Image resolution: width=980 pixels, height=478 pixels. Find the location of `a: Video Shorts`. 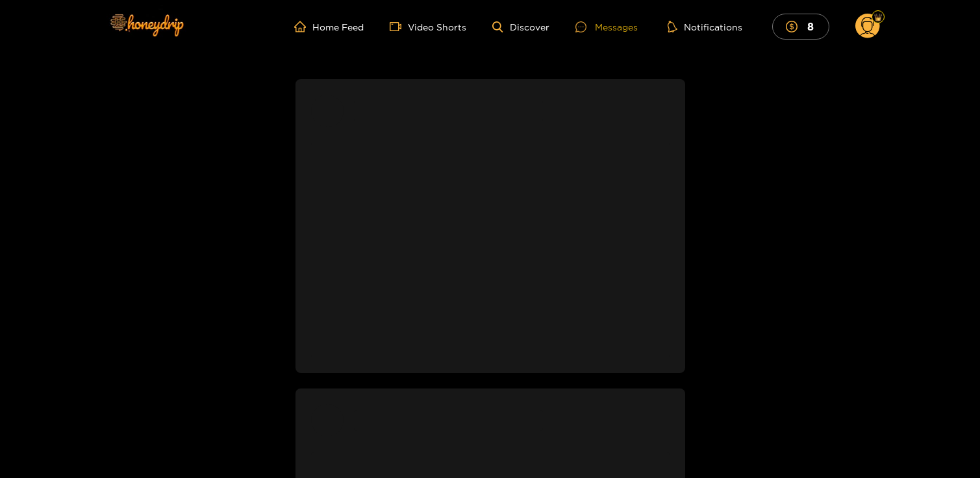

a: Video Shorts is located at coordinates (428, 27).